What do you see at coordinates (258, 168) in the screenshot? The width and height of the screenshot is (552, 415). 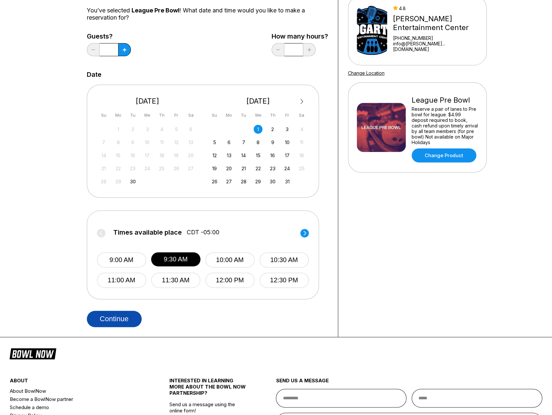 I see `div: Choose Wednesday, October 22nd, 2025` at bounding box center [258, 168].